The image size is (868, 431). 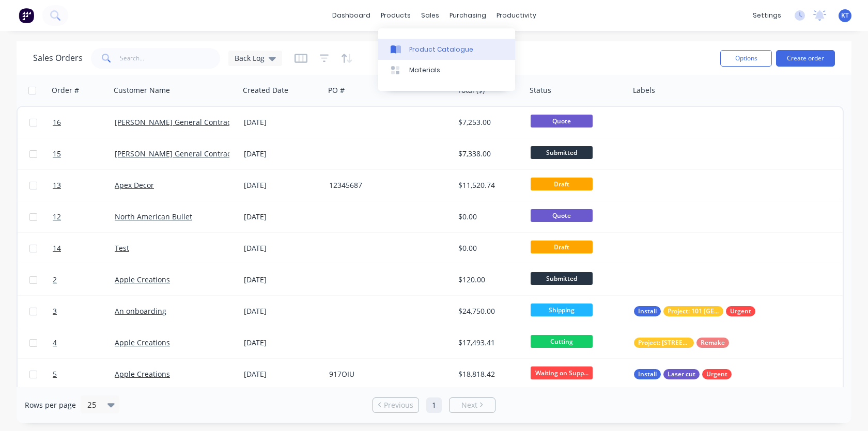 I want to click on span: 13, so click(x=57, y=185).